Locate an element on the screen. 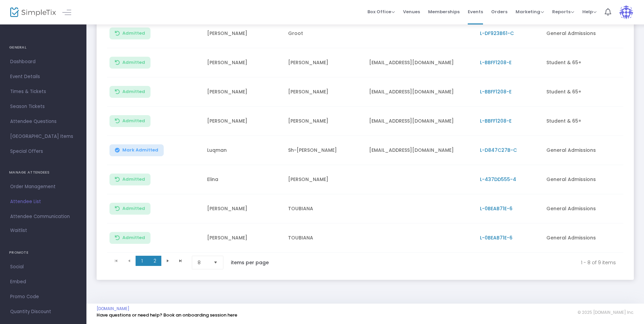 This screenshot has height=324, width=644. span: Events is located at coordinates (475, 11).